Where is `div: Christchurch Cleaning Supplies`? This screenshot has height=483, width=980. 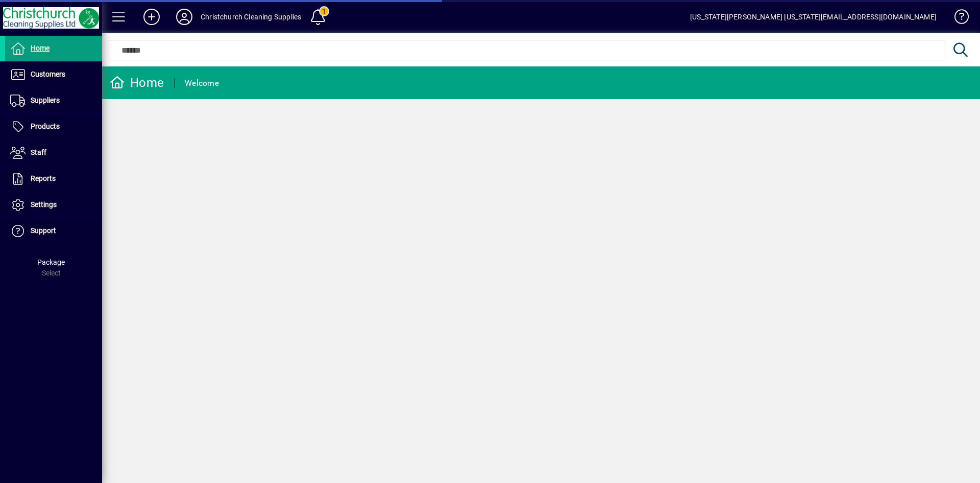 div: Christchurch Cleaning Supplies is located at coordinates (250, 16).